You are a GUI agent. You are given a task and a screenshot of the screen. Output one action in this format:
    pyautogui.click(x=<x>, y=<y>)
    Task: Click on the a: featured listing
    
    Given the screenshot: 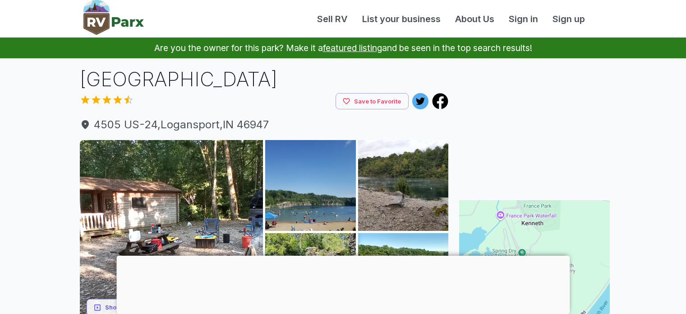 What is the action you would take?
    pyautogui.click(x=352, y=48)
    